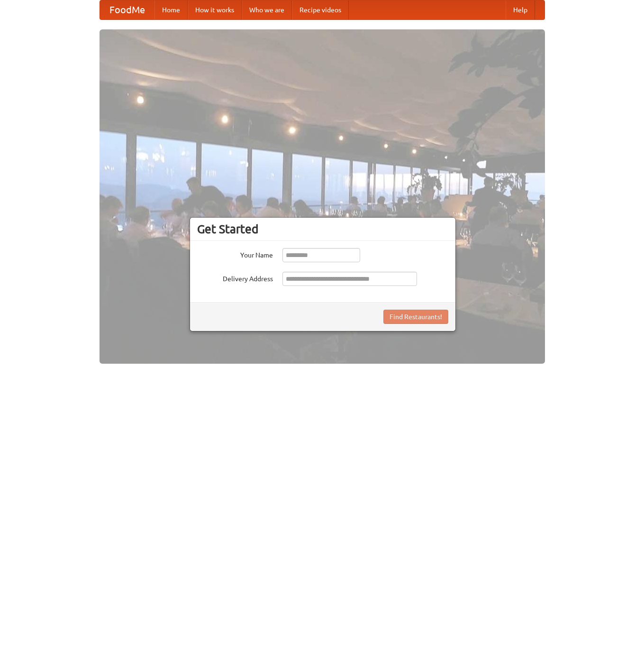  I want to click on h3: Get Started, so click(323, 229).